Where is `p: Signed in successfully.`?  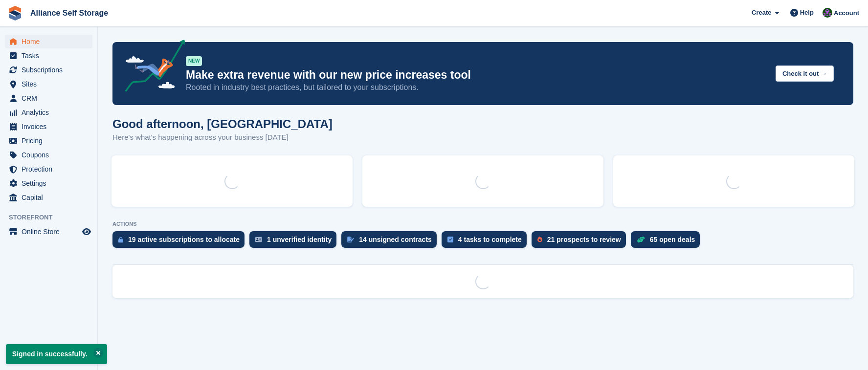
p: Signed in successfully. is located at coordinates (56, 354).